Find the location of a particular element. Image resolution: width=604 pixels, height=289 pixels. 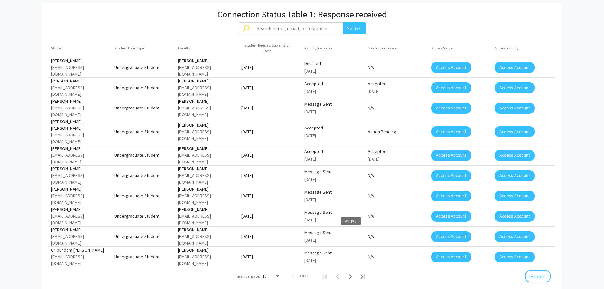

button: Previous page is located at coordinates (338, 276).